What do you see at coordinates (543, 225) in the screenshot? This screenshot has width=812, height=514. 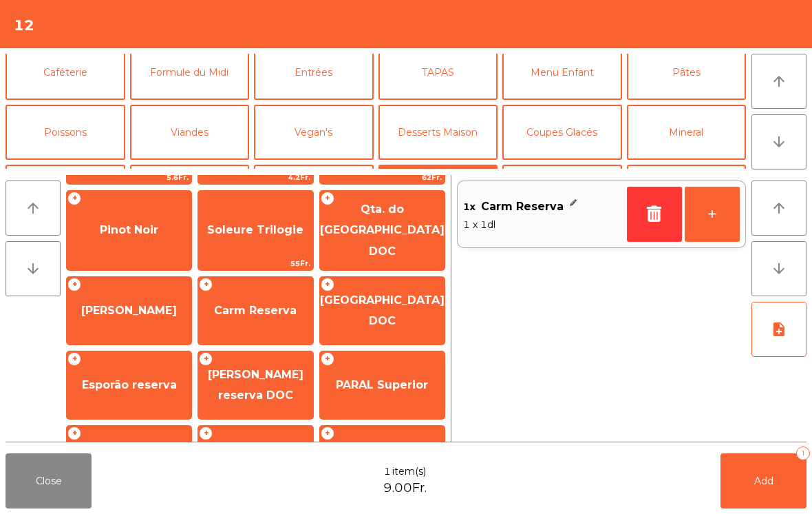 I see `span: 1 x 1dl` at bounding box center [543, 225].